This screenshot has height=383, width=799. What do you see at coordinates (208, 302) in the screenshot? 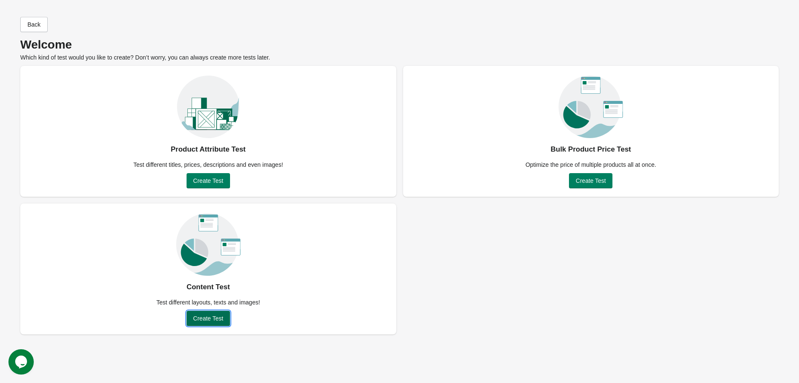
I see `div: Test different layouts, texts and images!` at bounding box center [208, 302].